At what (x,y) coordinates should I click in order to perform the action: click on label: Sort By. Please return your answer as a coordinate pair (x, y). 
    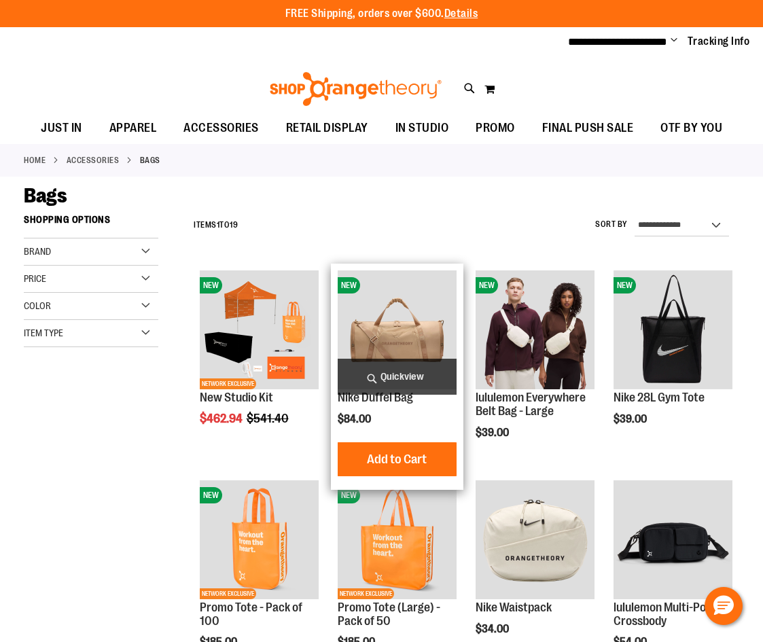
    Looking at the image, I should click on (611, 224).